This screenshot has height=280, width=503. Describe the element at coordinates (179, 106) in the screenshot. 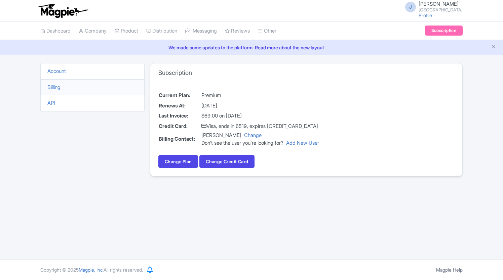

I see `th: Renews At:` at that location.